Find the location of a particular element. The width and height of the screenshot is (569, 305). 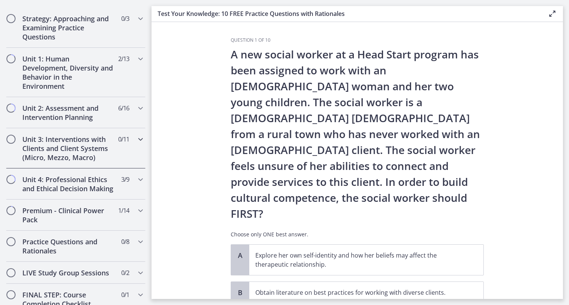

p: Explore her own self-identity and how her beliefs may affect the therapeutic relationship. is located at coordinates (359, 259).